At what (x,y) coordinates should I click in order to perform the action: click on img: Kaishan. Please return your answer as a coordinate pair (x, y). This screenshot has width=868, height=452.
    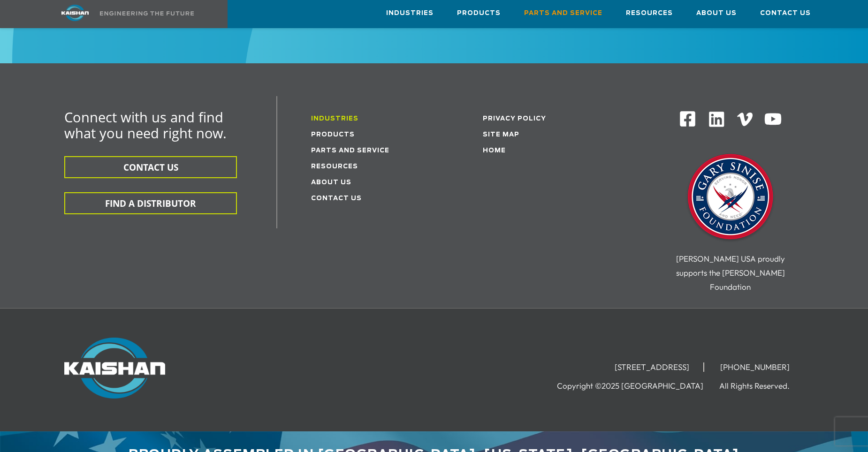
    Looking at the image, I should click on (115, 368).